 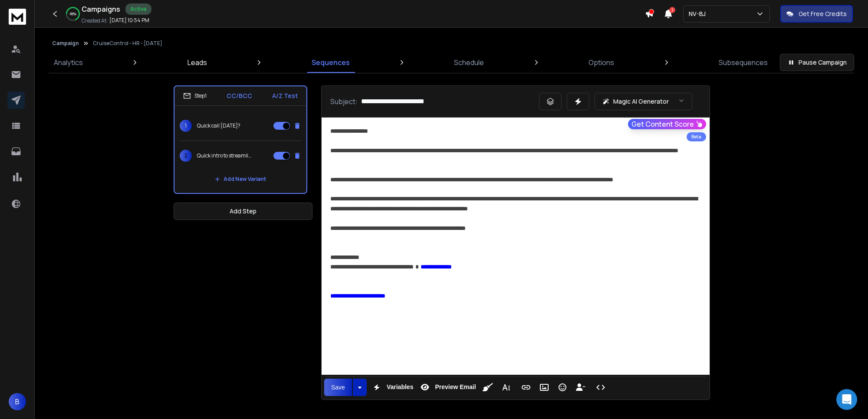 What do you see at coordinates (696, 137) in the screenshot?
I see `div: Beta` at bounding box center [696, 137].